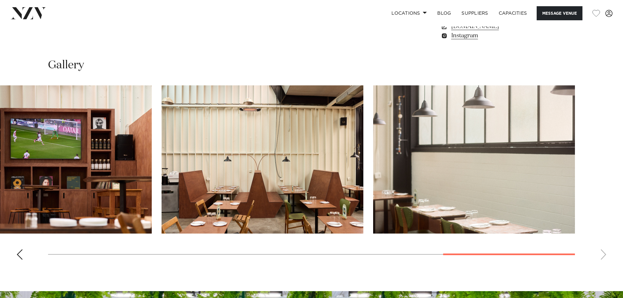  What do you see at coordinates (475, 13) in the screenshot?
I see `a: SUPPLIERS` at bounding box center [475, 13].